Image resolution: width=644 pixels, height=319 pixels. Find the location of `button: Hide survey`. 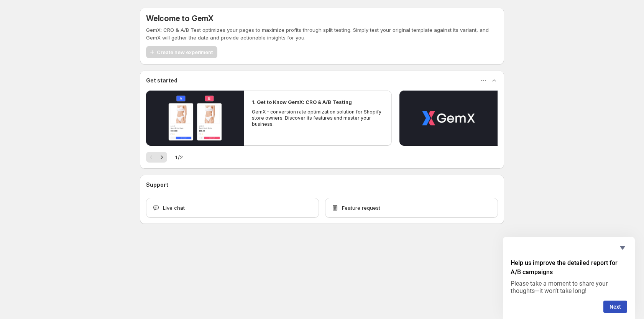

button: Hide survey is located at coordinates (622, 248).